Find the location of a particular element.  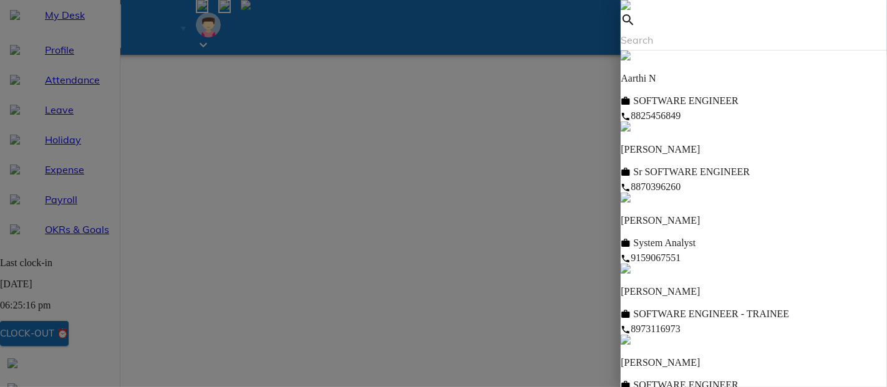

p: Aarthi N is located at coordinates (754, 79).